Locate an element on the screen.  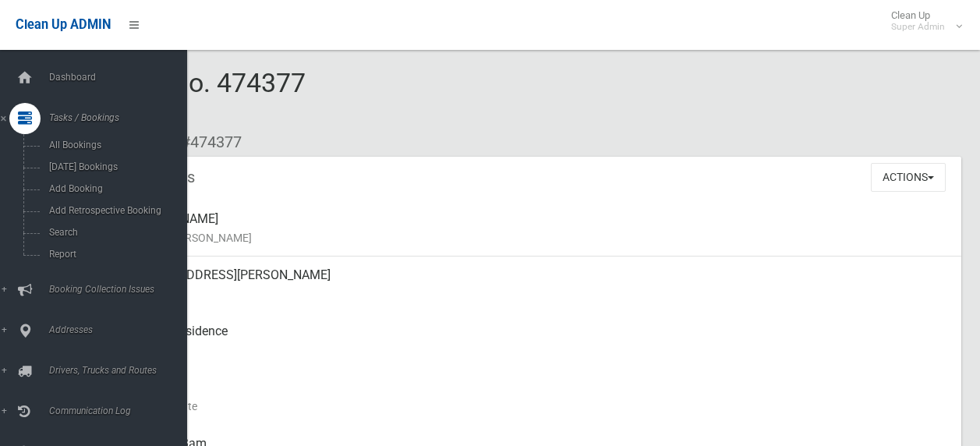
span: Booking Collection Issues is located at coordinates (122, 289).